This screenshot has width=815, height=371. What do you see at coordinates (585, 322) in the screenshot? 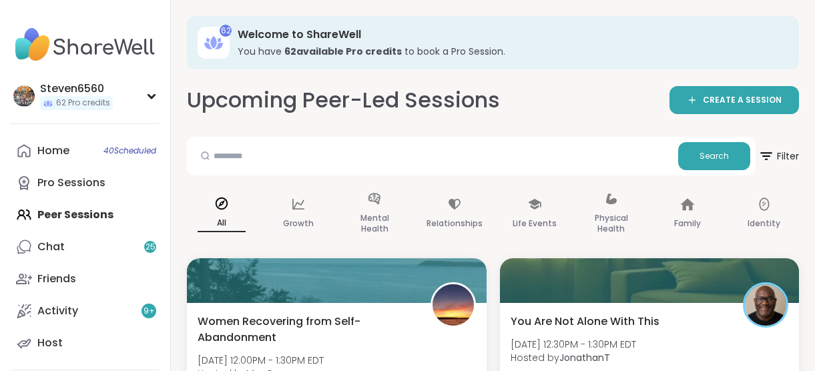
I see `span: You Are Not Alone With This` at bounding box center [585, 322].